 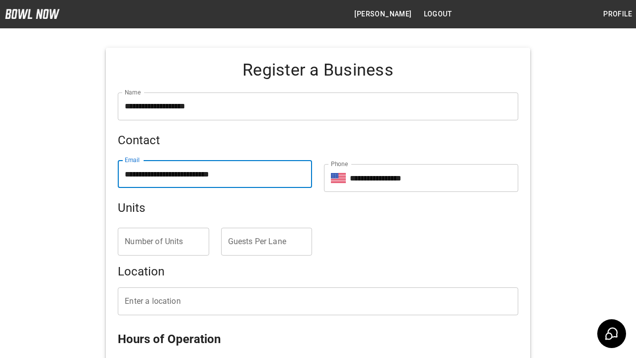 What do you see at coordinates (32, 14) in the screenshot?
I see `img: logo` at bounding box center [32, 14].